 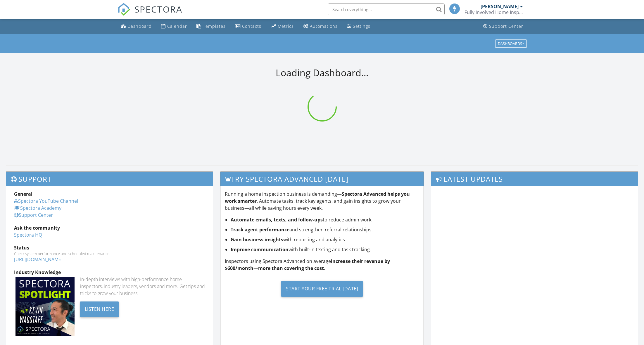 I want to click on button: Dashboards, so click(x=511, y=43).